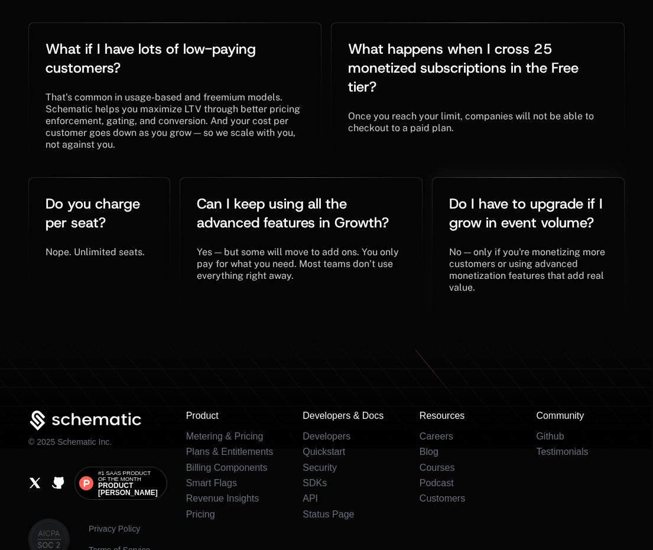 This screenshot has height=550, width=653. Describe the element at coordinates (437, 483) in the screenshot. I see `a: Podcast` at that location.